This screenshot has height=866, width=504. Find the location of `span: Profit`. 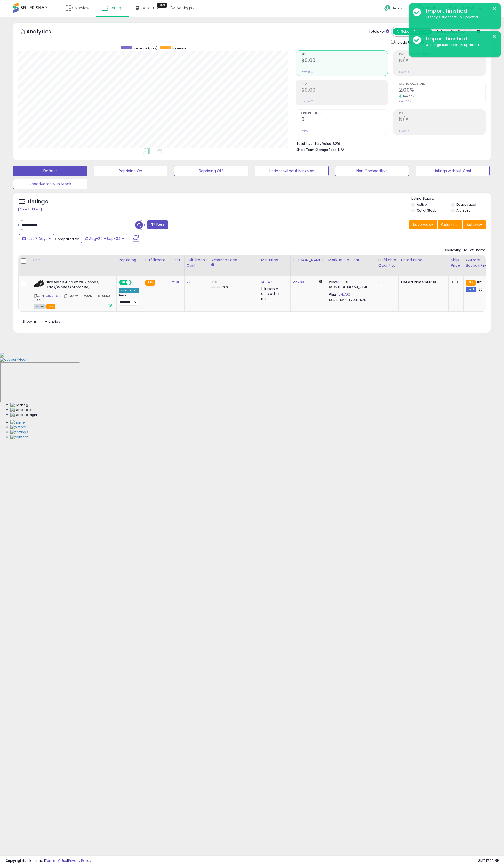

span: Profit is located at coordinates (344, 84).